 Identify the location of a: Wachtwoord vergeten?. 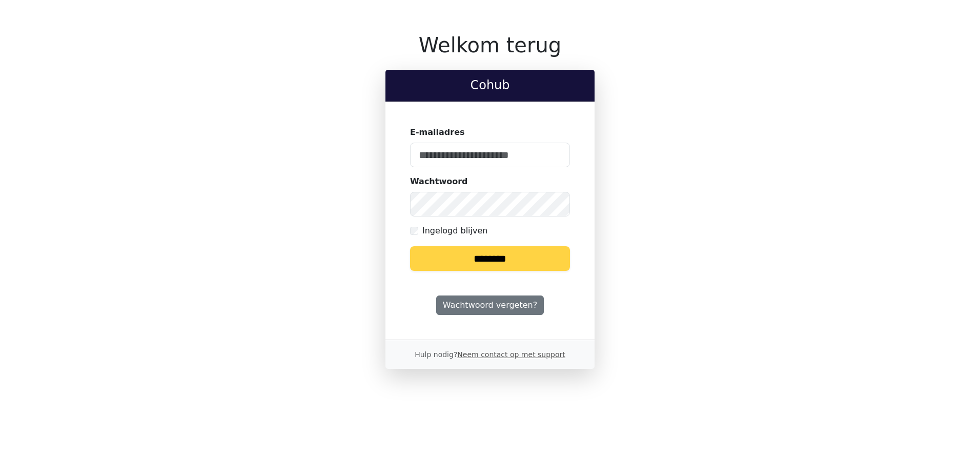
(490, 305).